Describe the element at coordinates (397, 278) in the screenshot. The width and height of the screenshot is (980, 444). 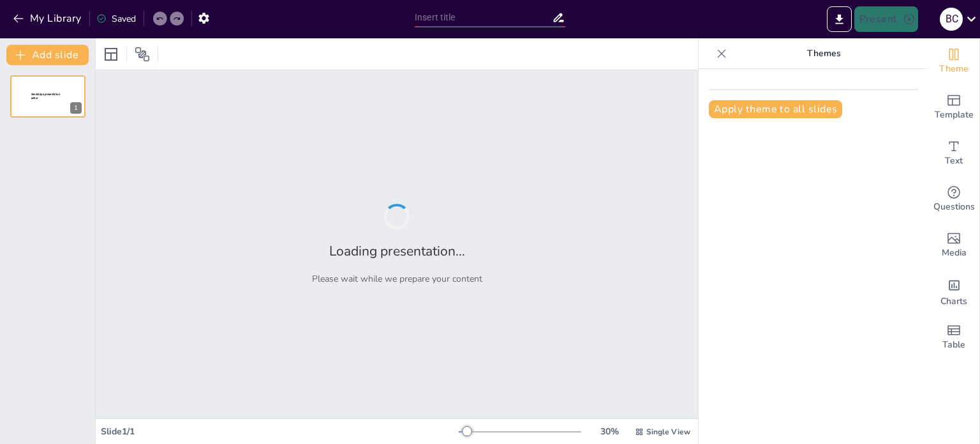
I see `p: Please wait while we prepare your content` at that location.